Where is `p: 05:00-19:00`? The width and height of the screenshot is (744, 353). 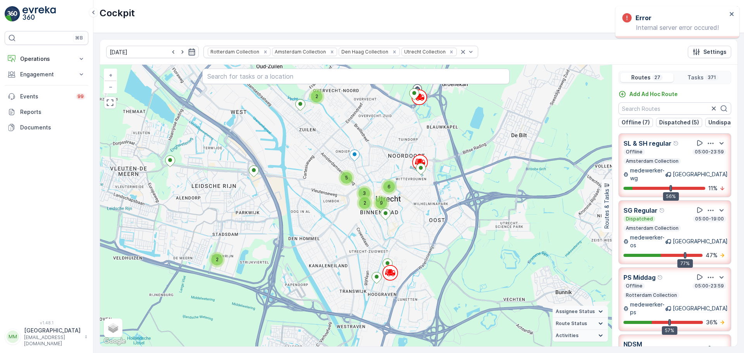
p: 05:00-19:00 is located at coordinates (710, 219).